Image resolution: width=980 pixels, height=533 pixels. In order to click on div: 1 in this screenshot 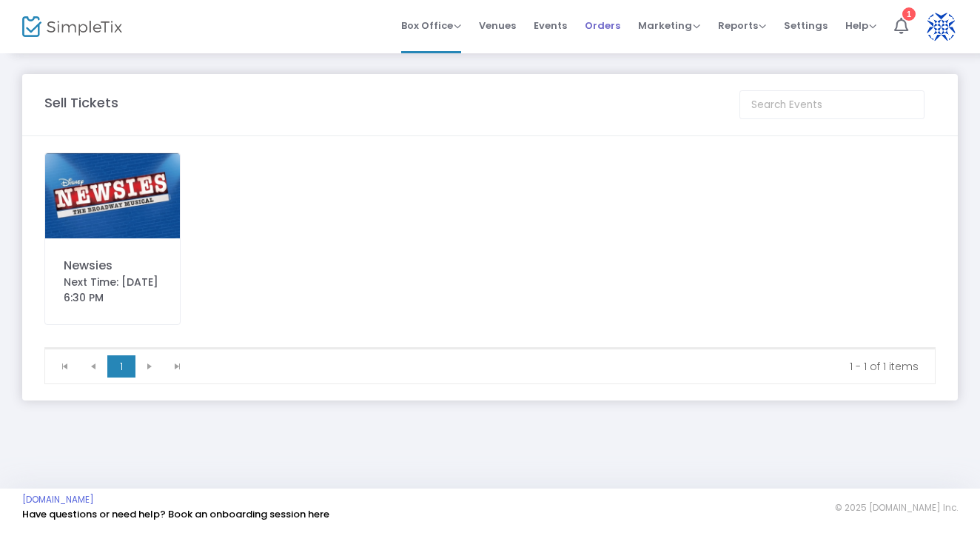, I will do `click(909, 14)`.